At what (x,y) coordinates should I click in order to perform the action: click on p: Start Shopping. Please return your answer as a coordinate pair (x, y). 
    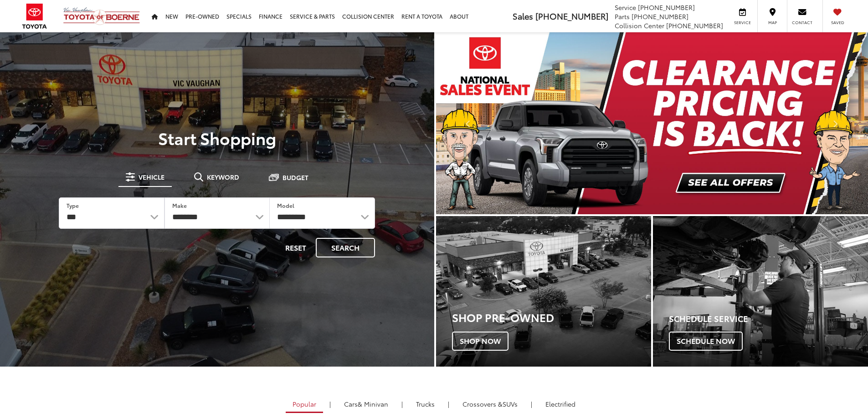
    Looking at the image, I should click on (217, 138).